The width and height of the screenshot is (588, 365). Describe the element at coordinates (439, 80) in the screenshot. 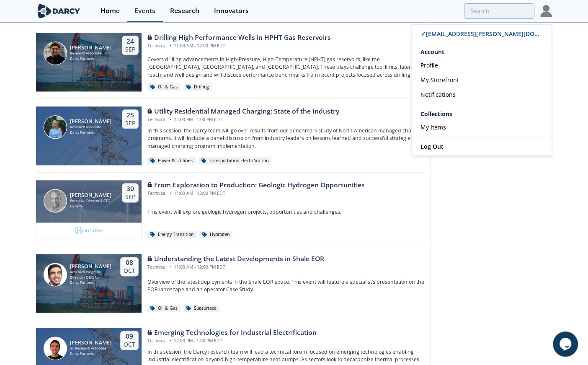

I see `span: My Storefront` at that location.